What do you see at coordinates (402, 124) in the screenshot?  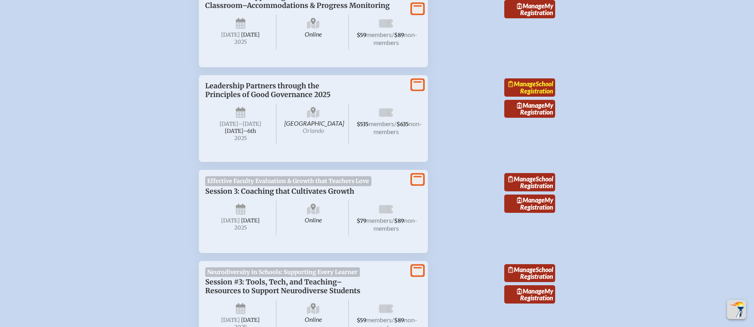 I see `span: $635` at bounding box center [402, 124].